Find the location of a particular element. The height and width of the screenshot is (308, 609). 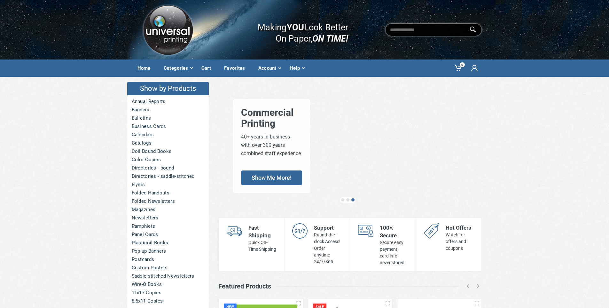

div: 100% Secure is located at coordinates (394, 232).